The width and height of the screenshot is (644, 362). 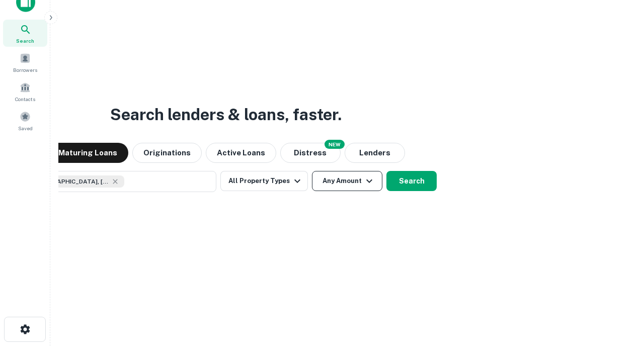 I want to click on button: Active Loans, so click(x=240, y=153).